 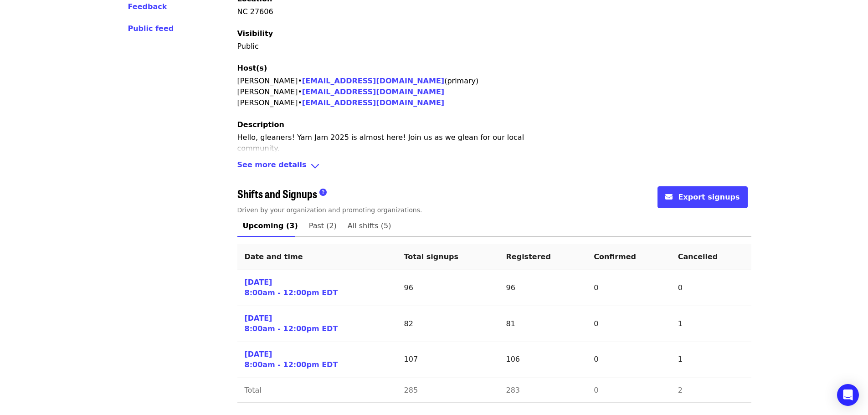 What do you see at coordinates (323, 226) in the screenshot?
I see `span: Past (2)` at bounding box center [323, 226].